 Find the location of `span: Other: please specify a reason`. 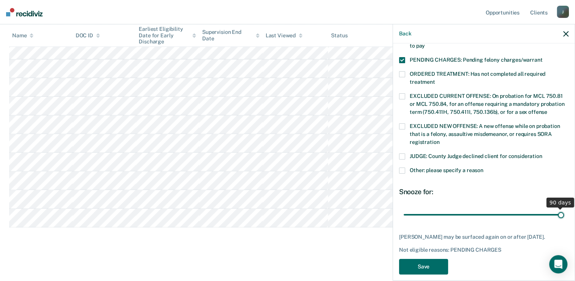

span: Other: please specify a reason is located at coordinates (447, 170).